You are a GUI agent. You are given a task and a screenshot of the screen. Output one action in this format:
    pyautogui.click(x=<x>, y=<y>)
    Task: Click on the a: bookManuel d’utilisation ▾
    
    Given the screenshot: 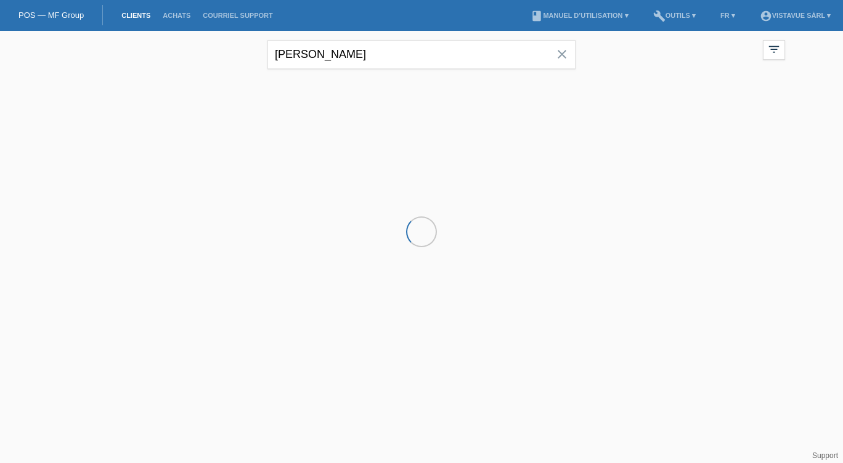 What is the action you would take?
    pyautogui.click(x=579, y=15)
    